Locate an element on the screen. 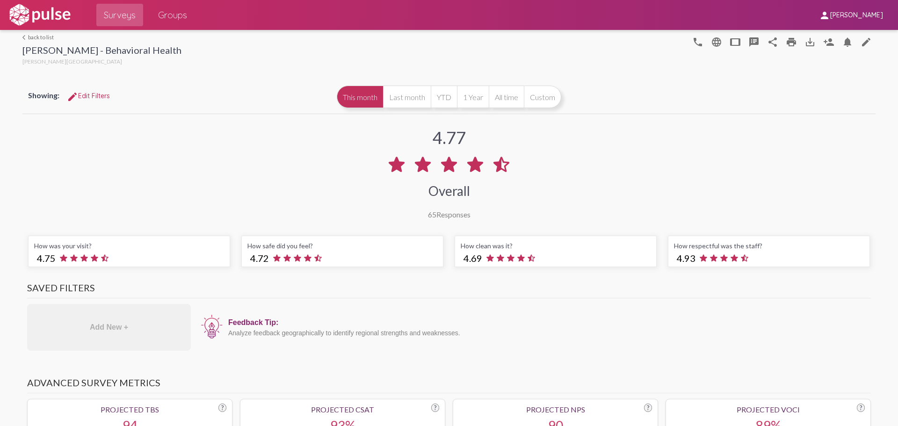  span: 4.72 is located at coordinates (259, 258).